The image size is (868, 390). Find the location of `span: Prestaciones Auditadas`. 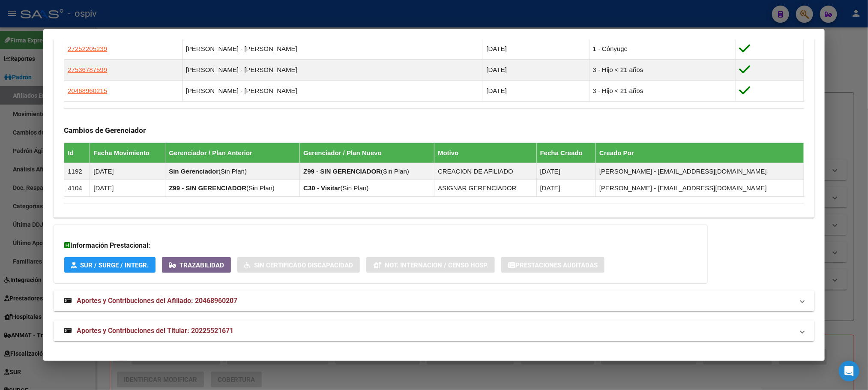

span: Prestaciones Auditadas is located at coordinates (557, 266).